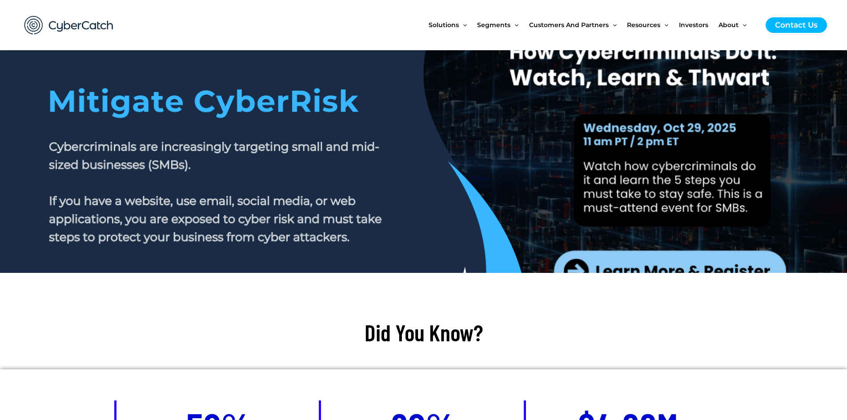  Describe the element at coordinates (796, 25) in the screenshot. I see `div: Contact Us` at that location.